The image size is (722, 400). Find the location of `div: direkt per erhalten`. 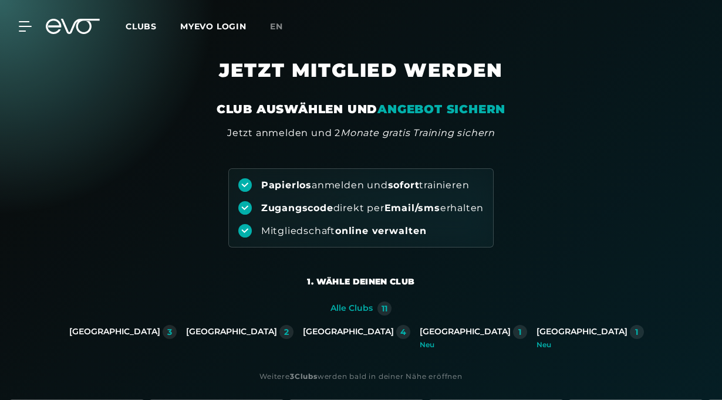

div: direkt per erhalten is located at coordinates (372, 208).